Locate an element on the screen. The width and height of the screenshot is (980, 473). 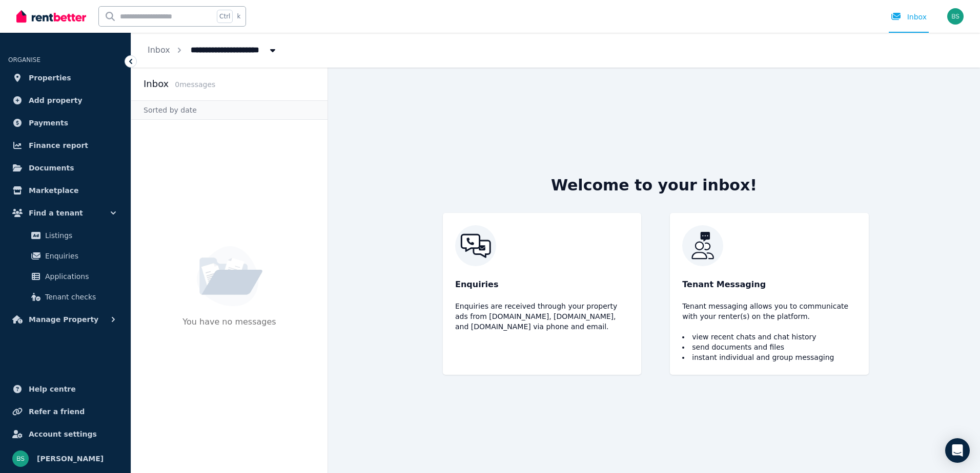
button: Find a tenant is located at coordinates (65, 213).